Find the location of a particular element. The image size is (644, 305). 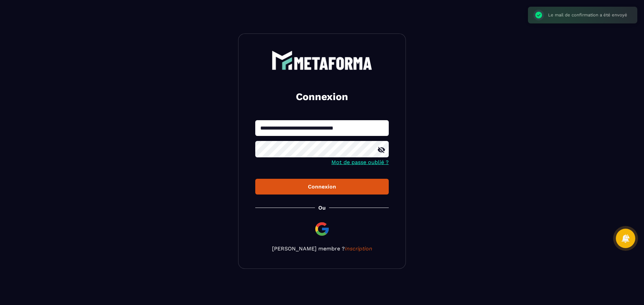

p: Ou is located at coordinates (322, 208).